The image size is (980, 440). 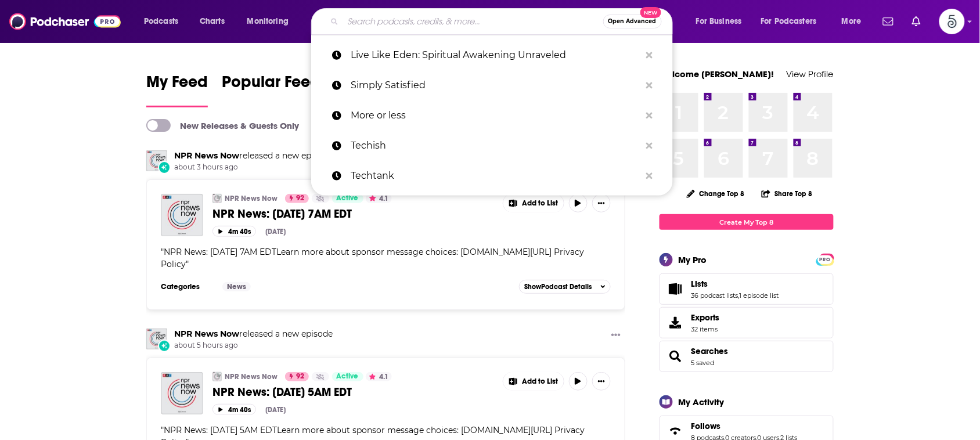 What do you see at coordinates (716, 193) in the screenshot?
I see `button: Change Top 8` at bounding box center [716, 193].